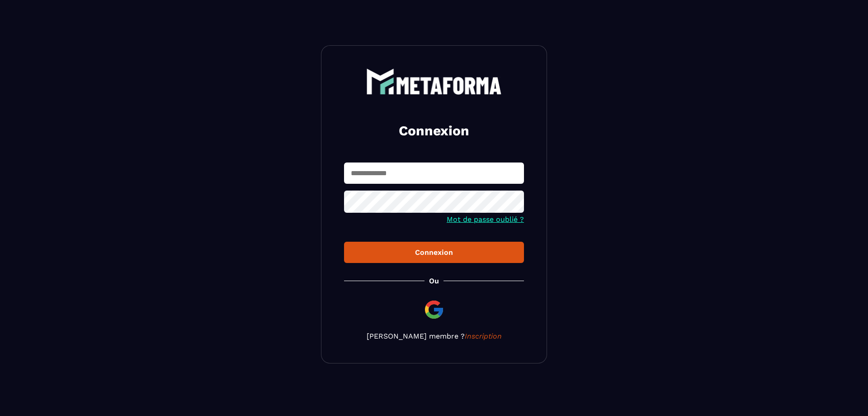 The image size is (868, 416). What do you see at coordinates (434, 81) in the screenshot?
I see `img: logo` at bounding box center [434, 81].